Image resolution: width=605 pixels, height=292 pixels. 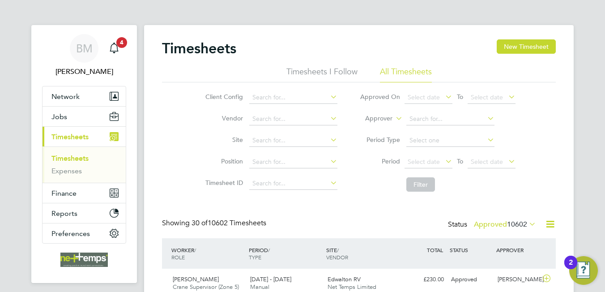 What do you see at coordinates (363, 253) in the screenshot?
I see `div: SITE` at bounding box center [363, 253].